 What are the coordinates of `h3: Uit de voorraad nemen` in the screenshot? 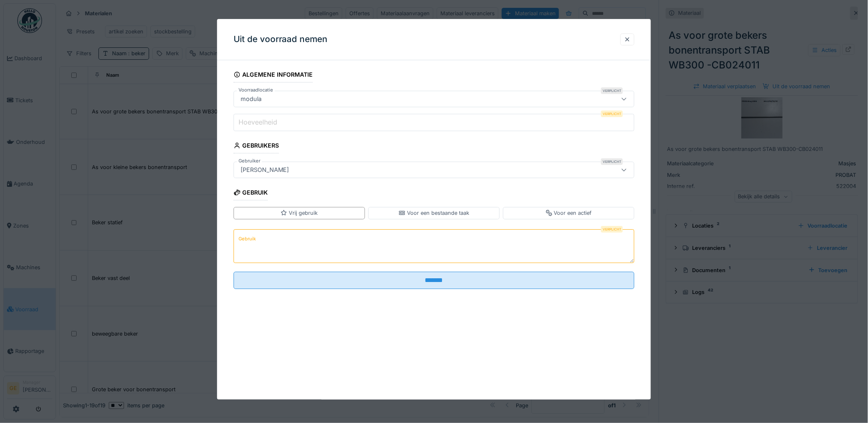 It's located at (281, 39).